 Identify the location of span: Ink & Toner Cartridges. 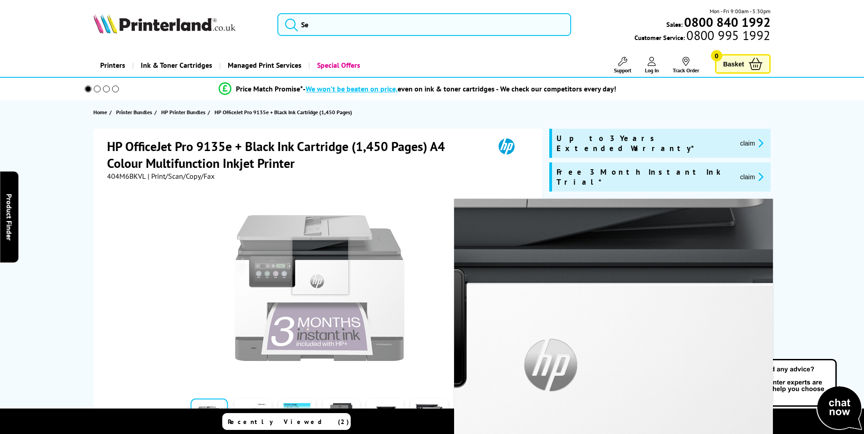
(176, 65).